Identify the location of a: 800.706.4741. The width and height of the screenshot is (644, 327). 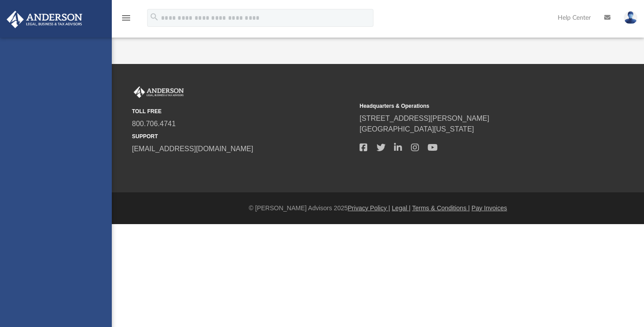
(154, 123).